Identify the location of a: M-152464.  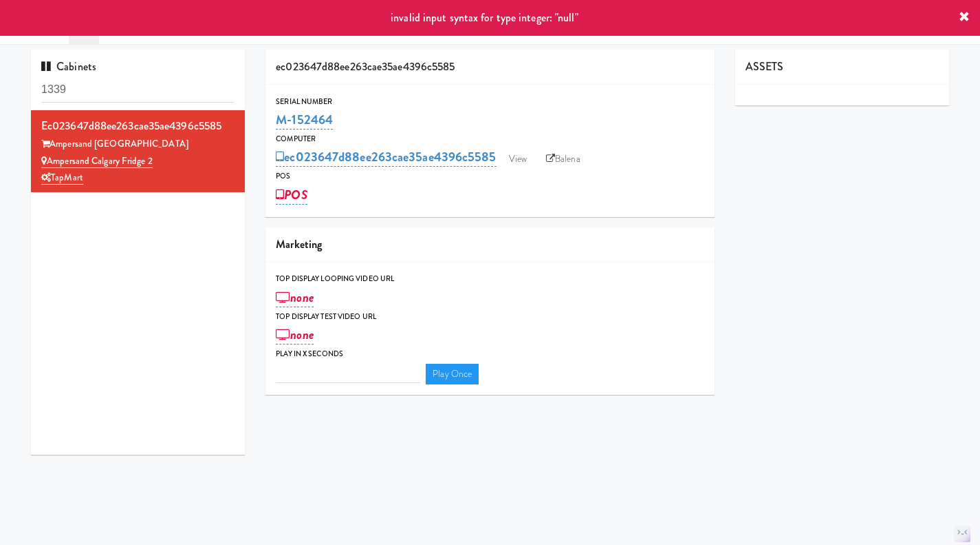
(304, 120).